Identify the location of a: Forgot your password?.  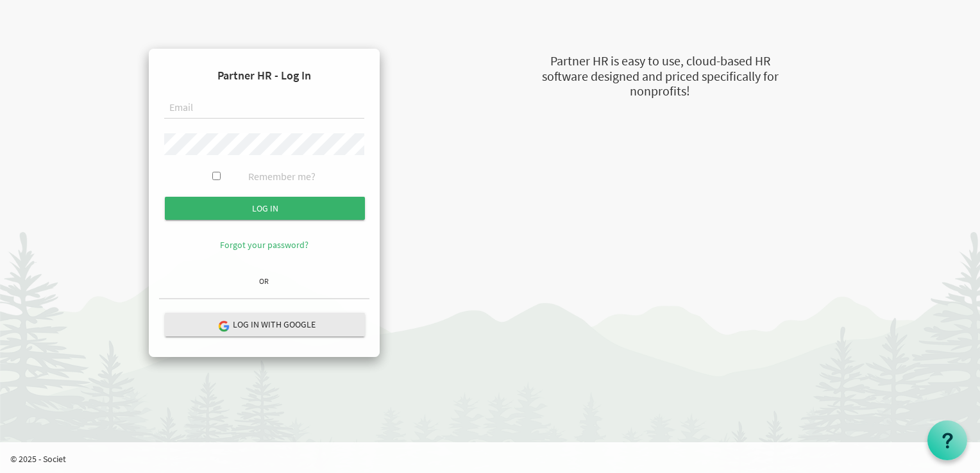
(264, 245).